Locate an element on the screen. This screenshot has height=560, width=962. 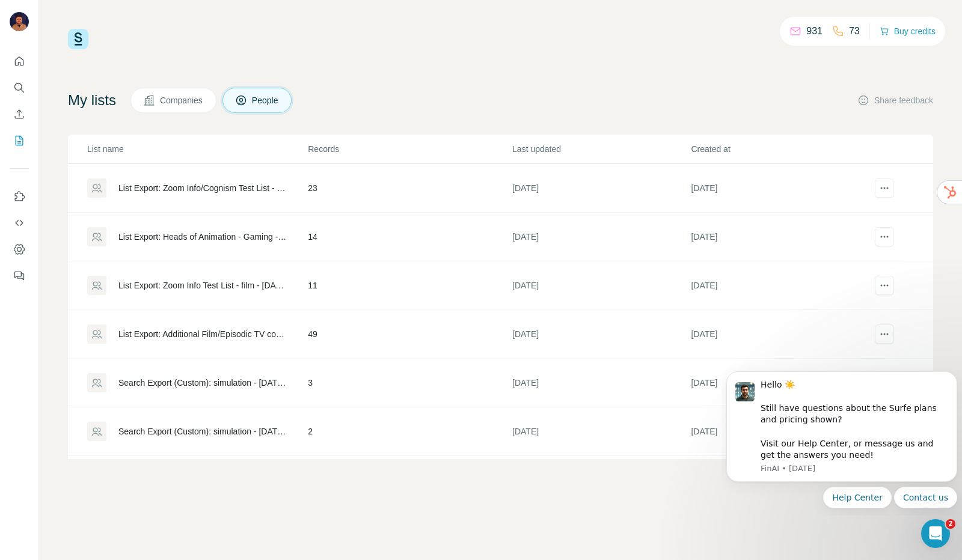
button: Buy credits is located at coordinates (907, 31).